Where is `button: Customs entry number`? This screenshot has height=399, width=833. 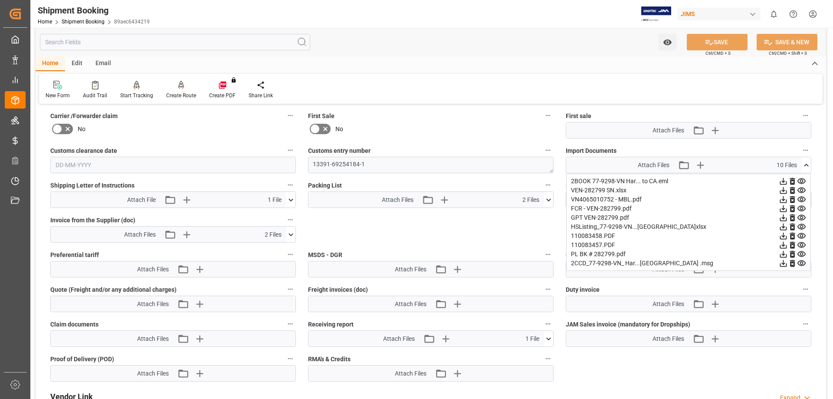 button: Customs entry number is located at coordinates (548, 150).